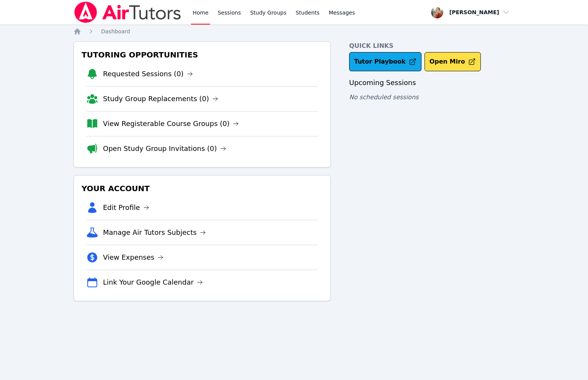 This screenshot has width=588, height=380. Describe the element at coordinates (115, 31) in the screenshot. I see `a: Dashboard` at that location.